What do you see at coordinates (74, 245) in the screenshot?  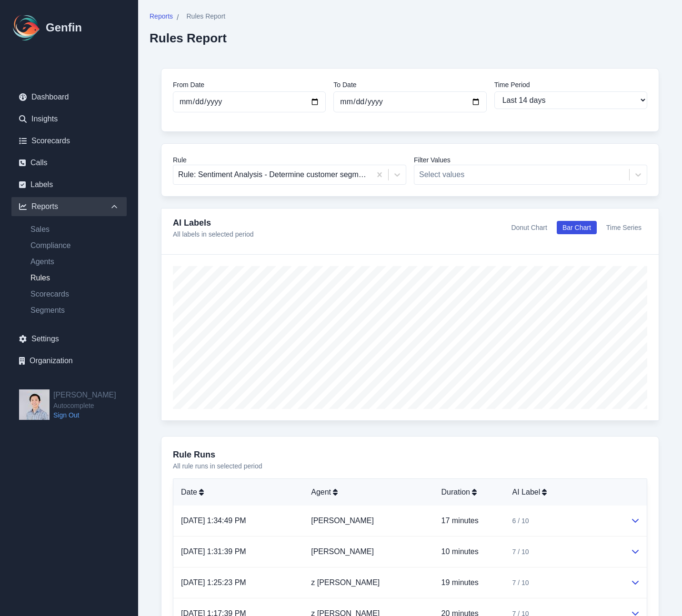 I see `a: Compliance` at bounding box center [74, 245].